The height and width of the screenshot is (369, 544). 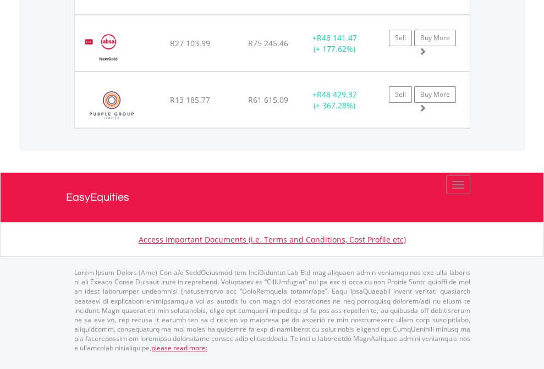 I want to click on span: R48 429.32, so click(x=337, y=94).